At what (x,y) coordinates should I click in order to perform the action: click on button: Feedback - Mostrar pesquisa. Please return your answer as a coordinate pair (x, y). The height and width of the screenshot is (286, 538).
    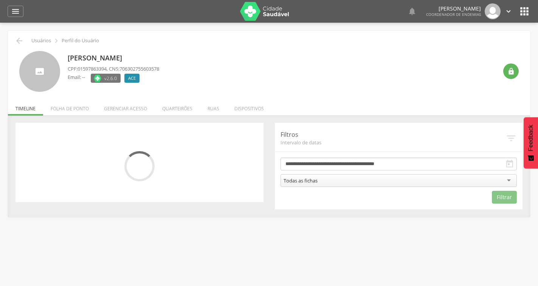
    Looking at the image, I should click on (531, 143).